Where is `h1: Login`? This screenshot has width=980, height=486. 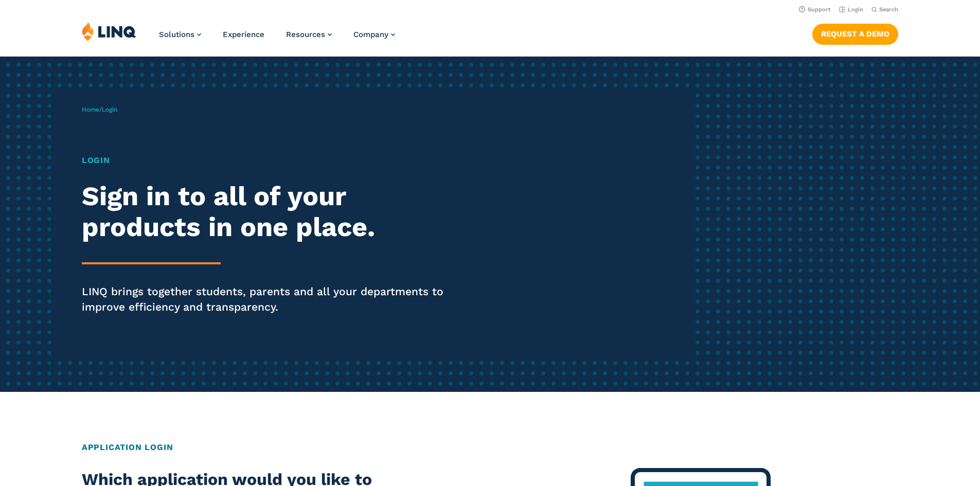 h1: Login is located at coordinates (271, 160).